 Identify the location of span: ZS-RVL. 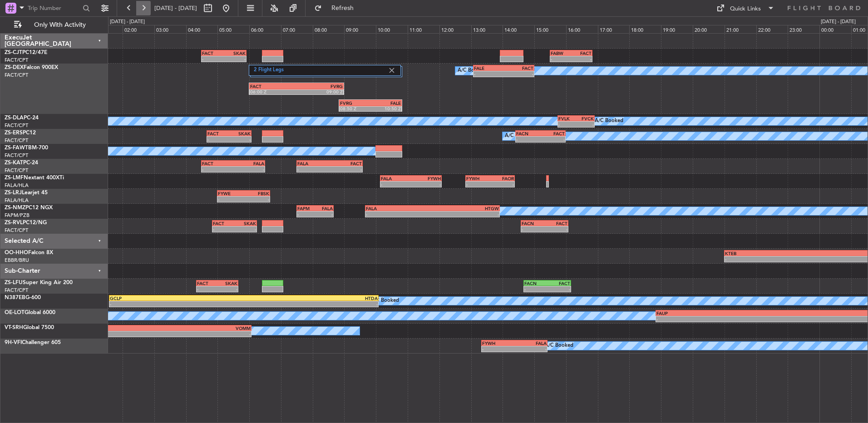
(14, 223).